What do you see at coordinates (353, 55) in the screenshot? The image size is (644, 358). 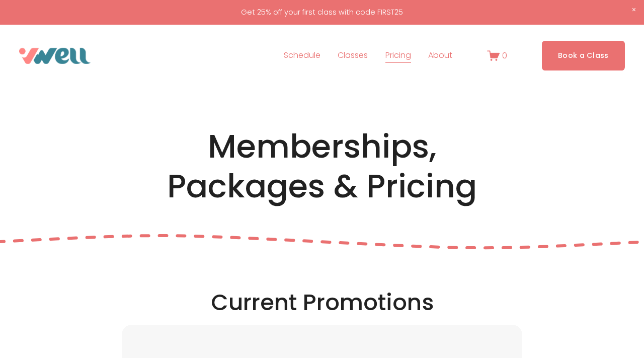 I see `span: Classes` at bounding box center [353, 55].